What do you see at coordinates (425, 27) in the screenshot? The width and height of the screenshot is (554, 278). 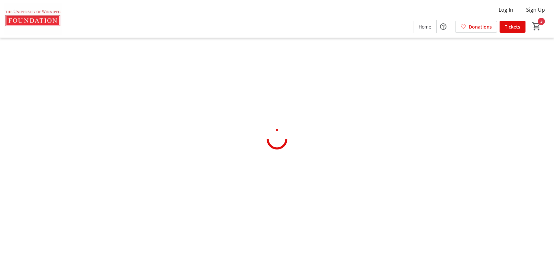 I see `a: Home` at bounding box center [425, 27].